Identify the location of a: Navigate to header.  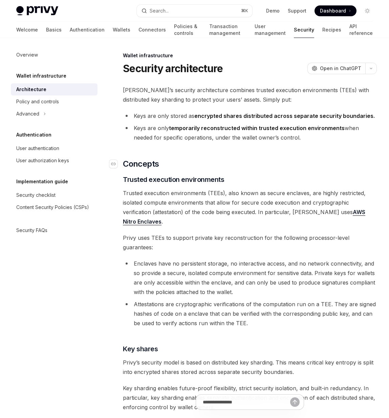
(116, 164).